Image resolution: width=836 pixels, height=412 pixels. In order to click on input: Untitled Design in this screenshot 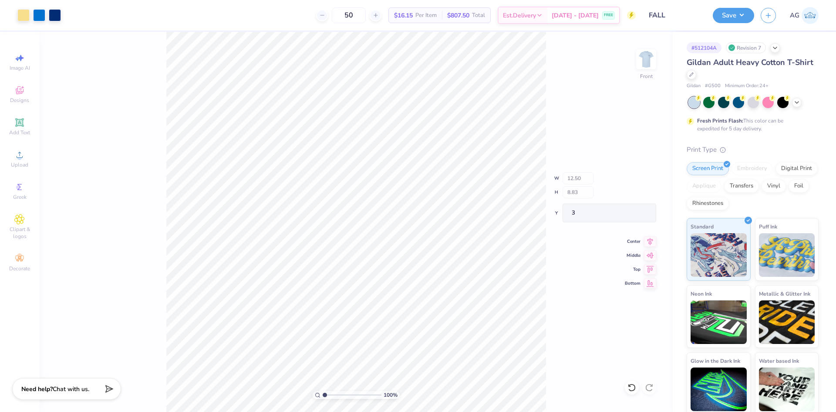, I will do `click(674, 15)`.